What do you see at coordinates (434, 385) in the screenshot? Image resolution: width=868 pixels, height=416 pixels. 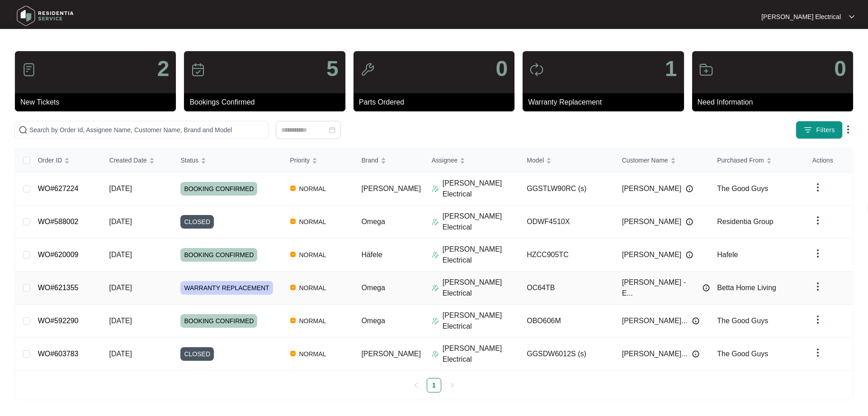 I see `a: 1` at bounding box center [434, 385].